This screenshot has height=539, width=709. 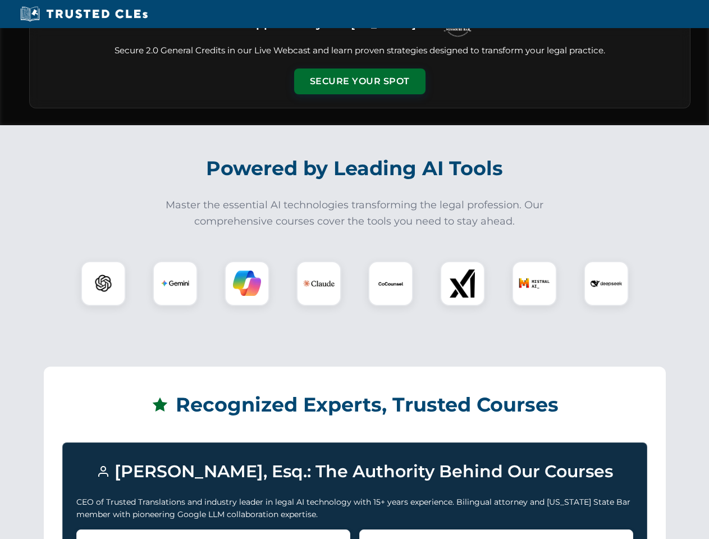 What do you see at coordinates (607, 284) in the screenshot?
I see `div: DeepSeek` at bounding box center [607, 284].